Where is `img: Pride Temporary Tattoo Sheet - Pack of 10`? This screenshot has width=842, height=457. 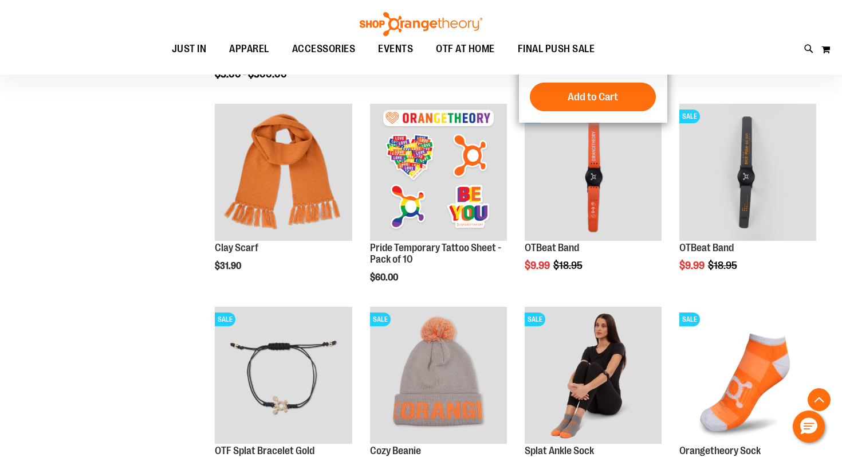 img: Pride Temporary Tattoo Sheet - Pack of 10 is located at coordinates (438, 172).